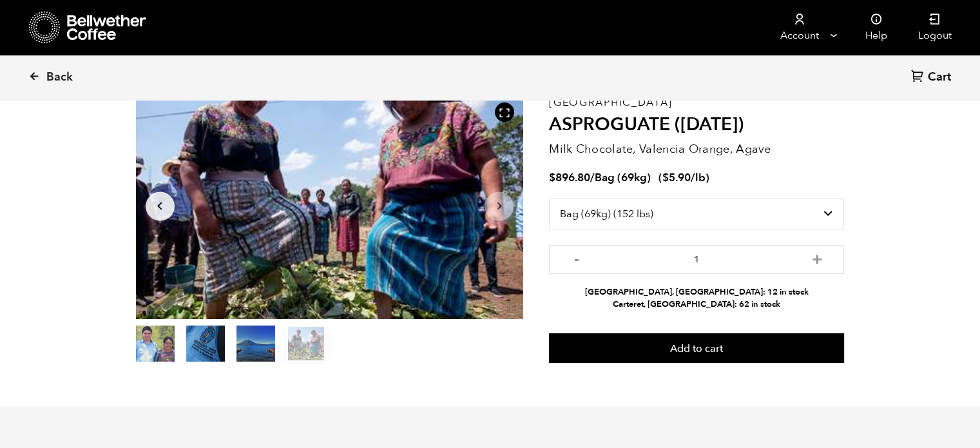 The image size is (980, 448). I want to click on span: /lb, so click(698, 177).